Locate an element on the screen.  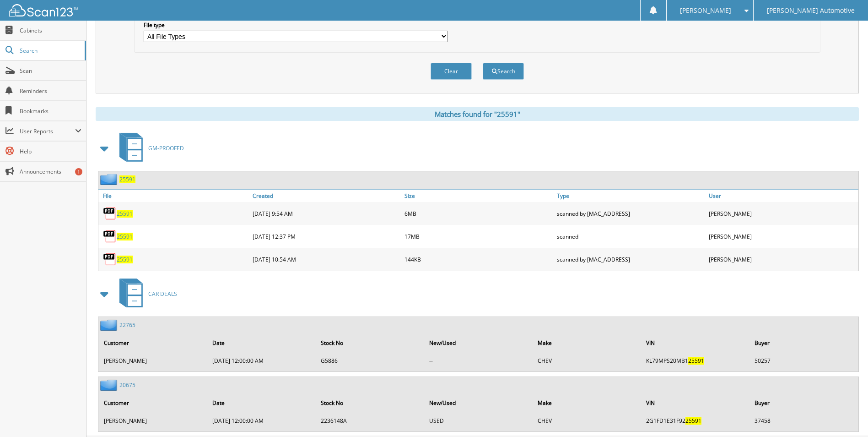
td: G5886 is located at coordinates (370, 360).